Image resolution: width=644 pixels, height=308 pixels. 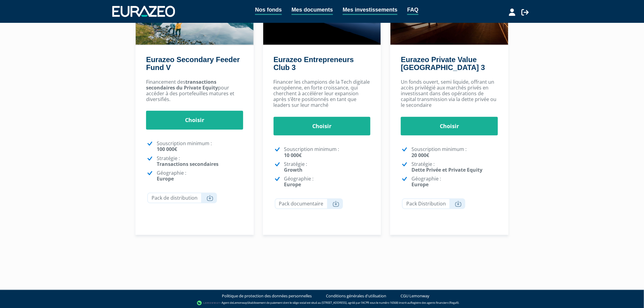 What do you see at coordinates (144, 11) in the screenshot?
I see `img: 1732889491-logotype_eurazeo_blanc_rvb.png` at bounding box center [144, 11].